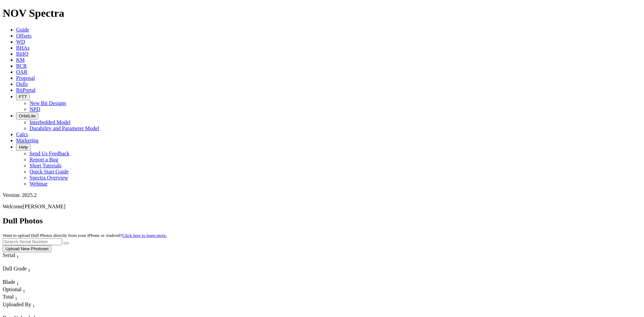 Image resolution: width=644 pixels, height=317 pixels. What do you see at coordinates (23, 30) in the screenshot?
I see `span: Guide` at bounding box center [23, 30].